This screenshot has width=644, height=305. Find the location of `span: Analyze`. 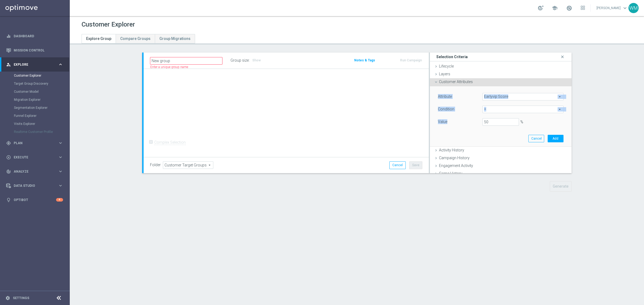

span: Analyze is located at coordinates (36, 171).